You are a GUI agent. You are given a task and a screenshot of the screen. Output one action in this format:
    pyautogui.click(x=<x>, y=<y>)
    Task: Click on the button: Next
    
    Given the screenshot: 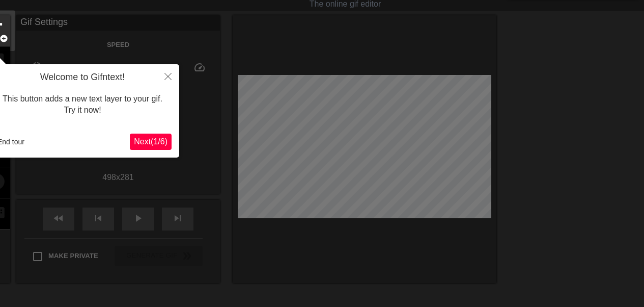 What is the action you would take?
    pyautogui.click(x=150, y=142)
    